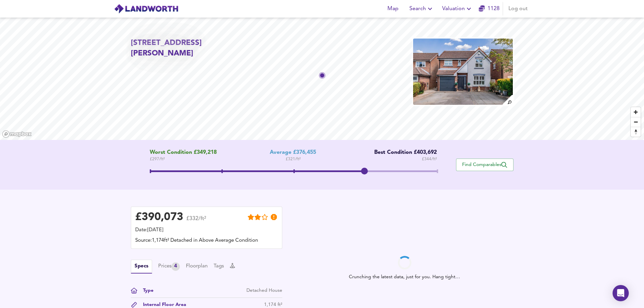  What do you see at coordinates (507, 100) in the screenshot?
I see `img: search` at bounding box center [507, 100].